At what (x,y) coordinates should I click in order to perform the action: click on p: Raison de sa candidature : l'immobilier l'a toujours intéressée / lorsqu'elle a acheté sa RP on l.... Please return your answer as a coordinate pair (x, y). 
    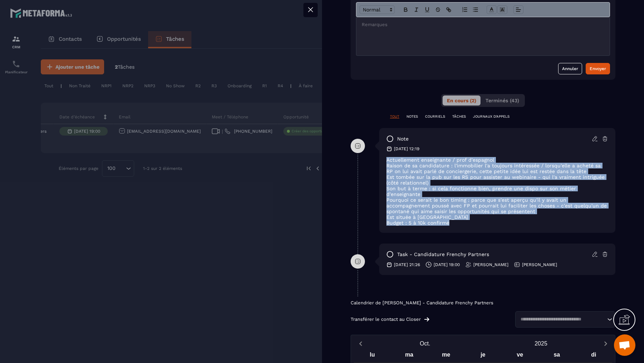
    Looking at the image, I should click on (497, 168).